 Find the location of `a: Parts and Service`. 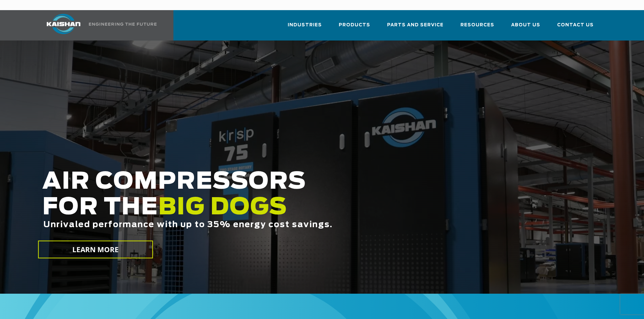

a: Parts and Service is located at coordinates (415, 28).